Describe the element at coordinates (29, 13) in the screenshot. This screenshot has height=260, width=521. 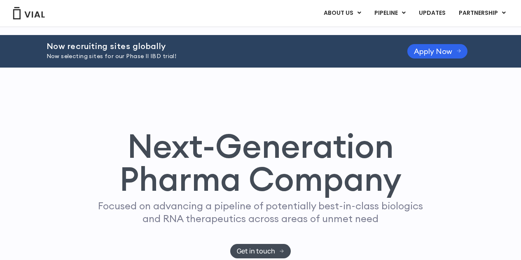
I see `img: Vial Logo` at that location.